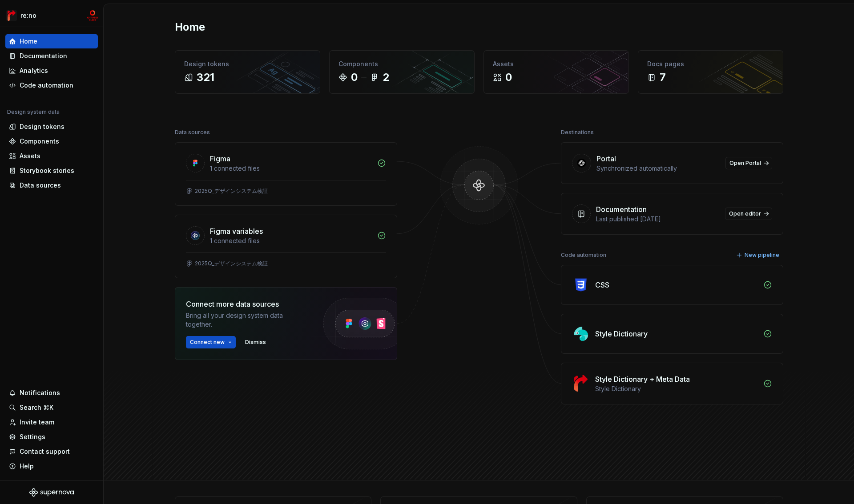 Image resolution: width=854 pixels, height=504 pixels. What do you see at coordinates (52, 493) in the screenshot?
I see `a: Supernova Logo` at bounding box center [52, 493].